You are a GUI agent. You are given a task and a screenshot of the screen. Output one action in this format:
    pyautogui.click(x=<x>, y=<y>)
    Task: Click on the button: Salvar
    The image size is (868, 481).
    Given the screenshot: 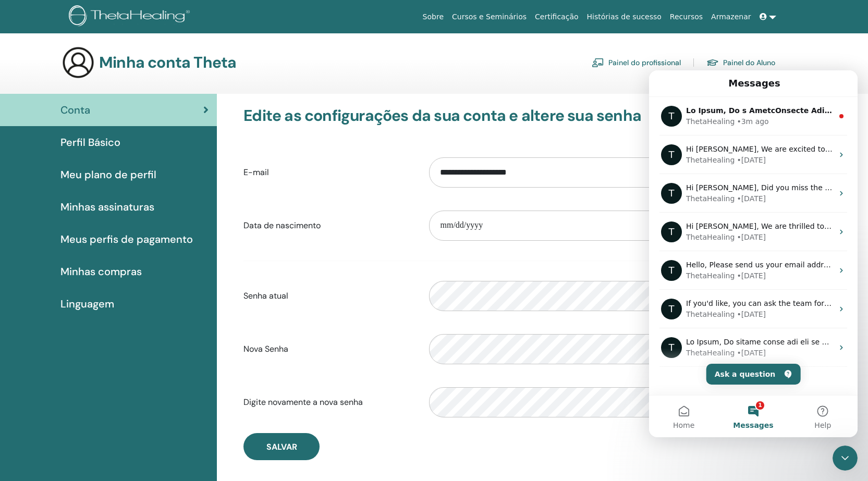 What is the action you would take?
    pyautogui.click(x=282, y=447)
    